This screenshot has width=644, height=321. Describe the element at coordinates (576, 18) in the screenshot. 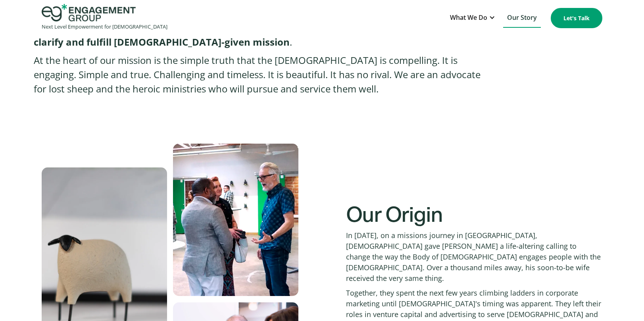

I see `a: Let's Talk` at that location.